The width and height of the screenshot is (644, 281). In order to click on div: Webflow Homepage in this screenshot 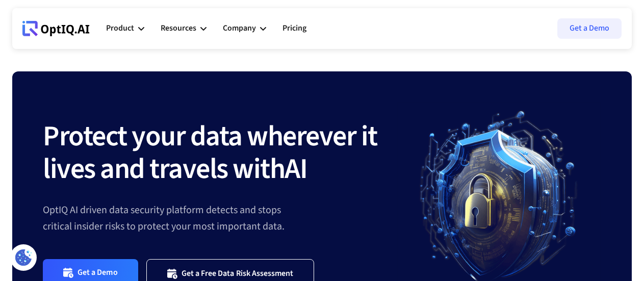, I will do `click(23, 36)`.